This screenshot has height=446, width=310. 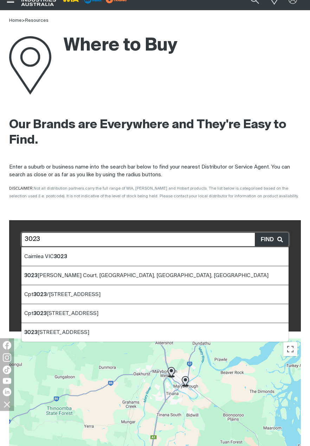 I want to click on img: hide socials, so click(x=7, y=404).